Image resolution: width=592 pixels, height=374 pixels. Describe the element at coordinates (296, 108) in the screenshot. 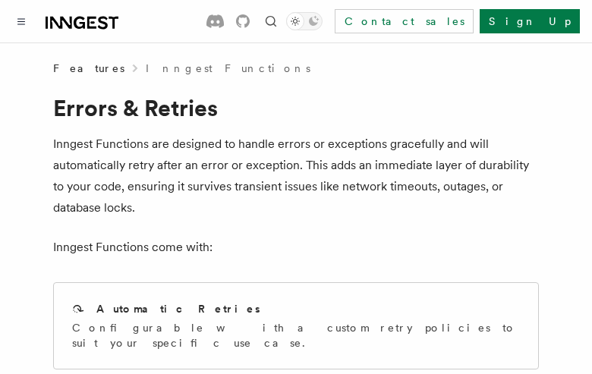

I see `h1: Errors & Retries` at that location.